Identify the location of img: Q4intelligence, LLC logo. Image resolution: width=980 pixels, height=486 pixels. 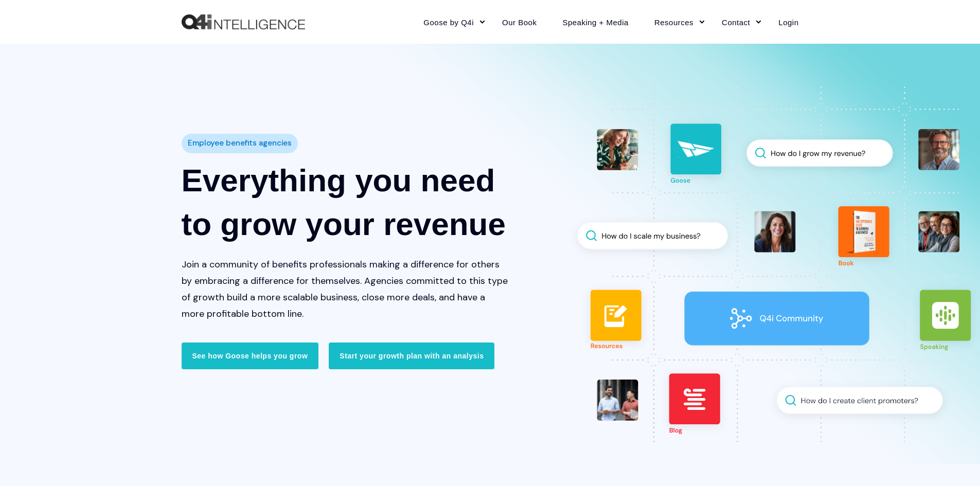
(244, 22).